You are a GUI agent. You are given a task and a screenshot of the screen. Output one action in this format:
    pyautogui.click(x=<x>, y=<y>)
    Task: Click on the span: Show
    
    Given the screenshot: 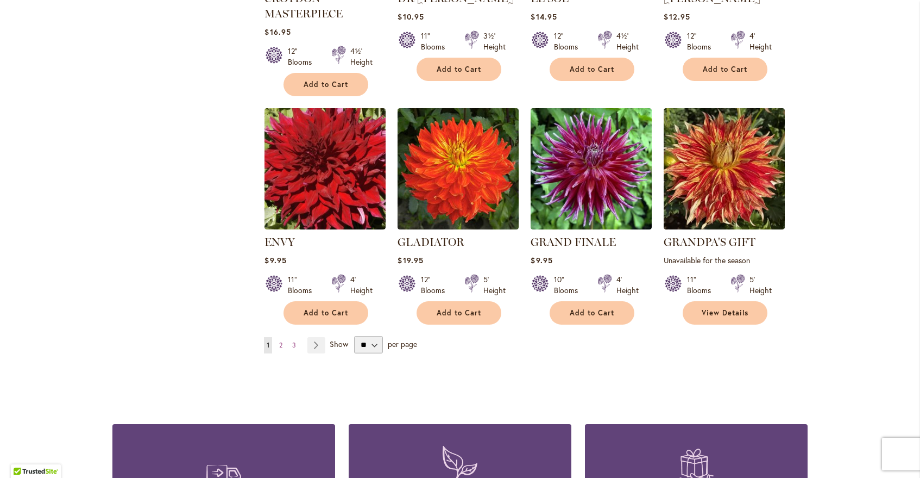 What is the action you would take?
    pyautogui.click(x=339, y=343)
    